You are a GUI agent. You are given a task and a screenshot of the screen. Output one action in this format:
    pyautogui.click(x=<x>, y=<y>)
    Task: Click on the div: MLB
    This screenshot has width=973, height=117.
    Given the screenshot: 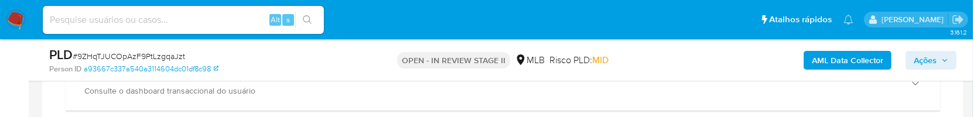 What is the action you would take?
    pyautogui.click(x=530, y=60)
    